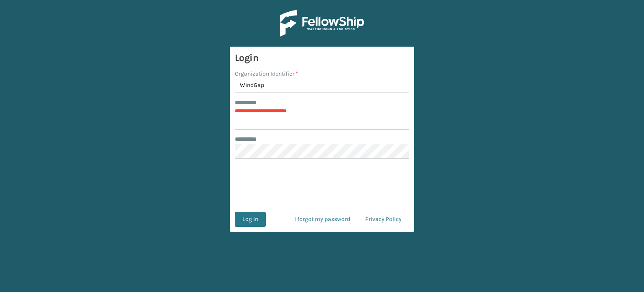  I want to click on label: Organization Identifier, so click(266, 74).